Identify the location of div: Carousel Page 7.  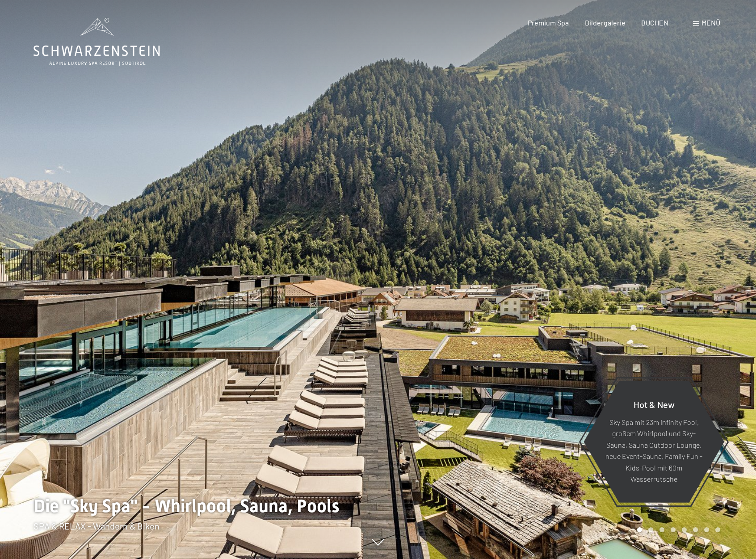
(706, 529).